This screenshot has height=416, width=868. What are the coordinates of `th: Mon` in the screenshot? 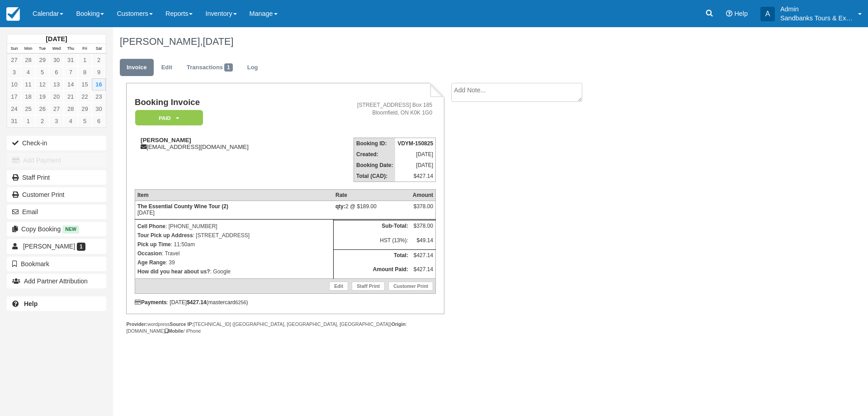 It's located at (28, 49).